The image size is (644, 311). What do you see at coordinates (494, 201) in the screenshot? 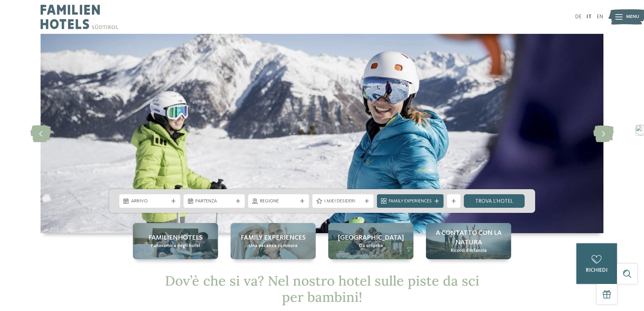
I see `a: trova l’hotel` at bounding box center [494, 201].